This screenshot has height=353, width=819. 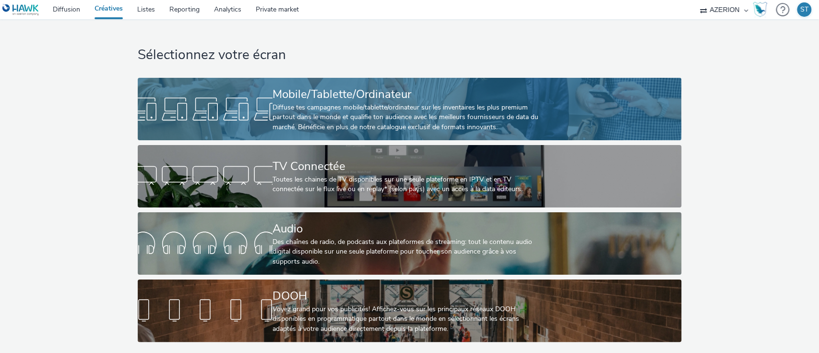 I want to click on div: Toutes les chaines de TV disponibles sur une seule plateforme en IPTV et en TV connectée sur le f..., so click(x=407, y=184).